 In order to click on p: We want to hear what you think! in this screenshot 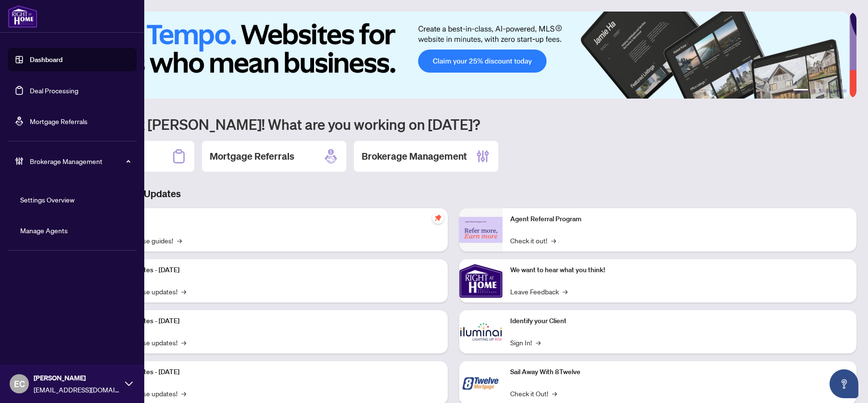, I will do `click(680, 271)`.